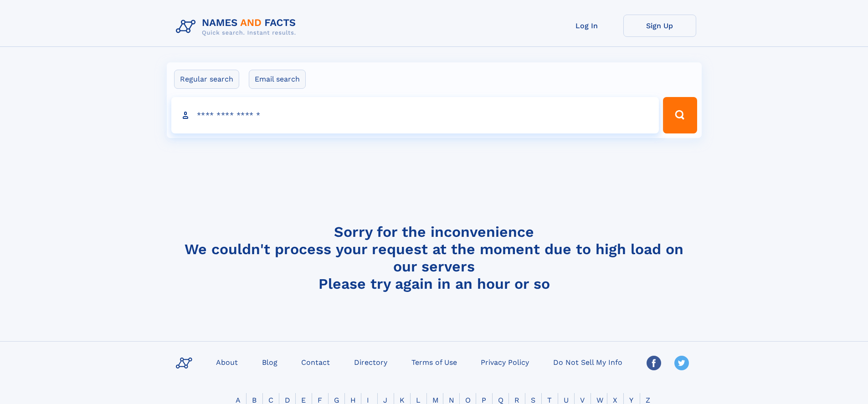  I want to click on img: Facebook, so click(654, 363).